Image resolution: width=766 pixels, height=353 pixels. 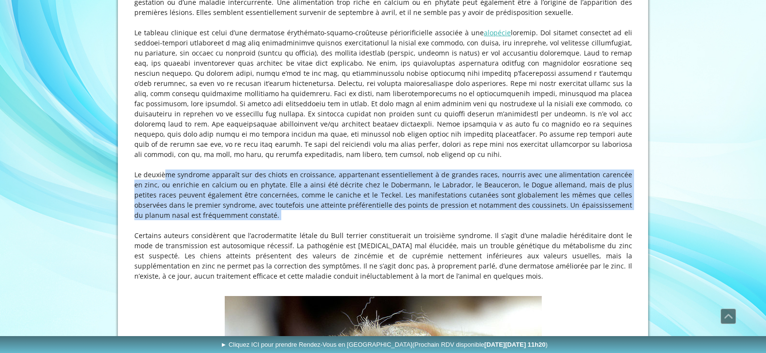 What do you see at coordinates (383, 93) in the screenshot?
I see `p: Le tableau clinique est celui d’une dermatose érythémato-squamo-croûteuse périorificielle associé...` at bounding box center [383, 93].